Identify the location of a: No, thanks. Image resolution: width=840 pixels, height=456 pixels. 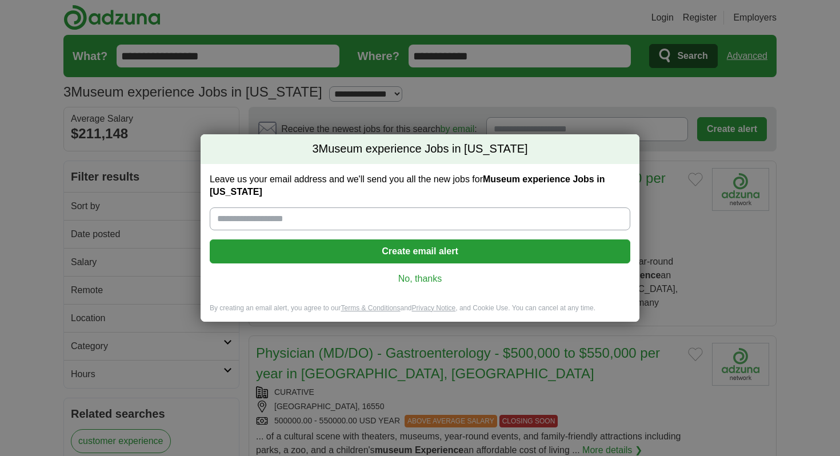
(420, 279).